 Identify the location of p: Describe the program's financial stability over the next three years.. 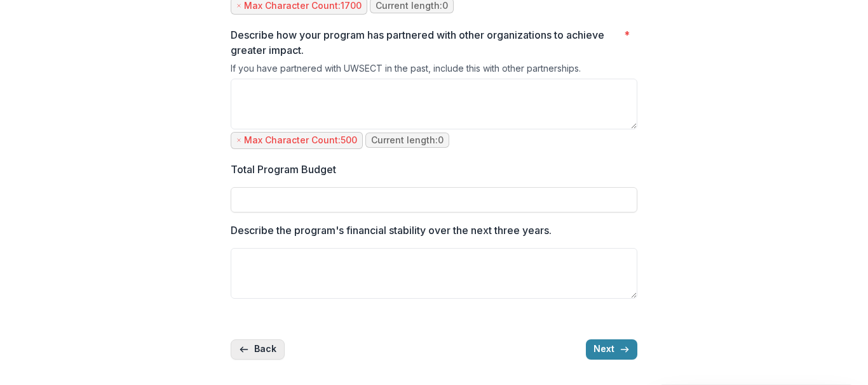
(390, 231).